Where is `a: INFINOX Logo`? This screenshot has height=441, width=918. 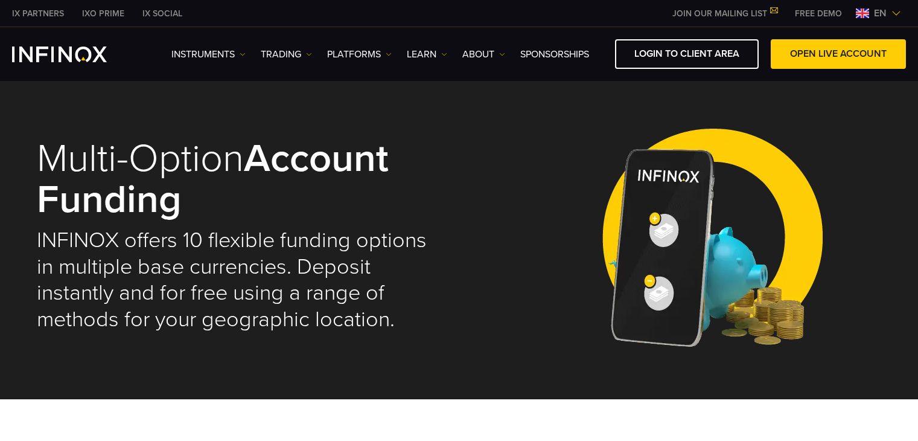
a: INFINOX Logo is located at coordinates (74, 54).